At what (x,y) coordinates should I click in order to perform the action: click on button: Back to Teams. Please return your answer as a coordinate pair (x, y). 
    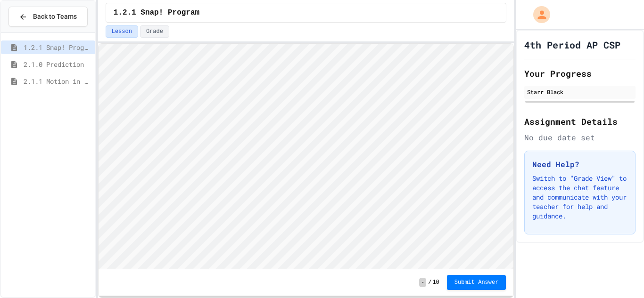
    Looking at the image, I should click on (48, 17).